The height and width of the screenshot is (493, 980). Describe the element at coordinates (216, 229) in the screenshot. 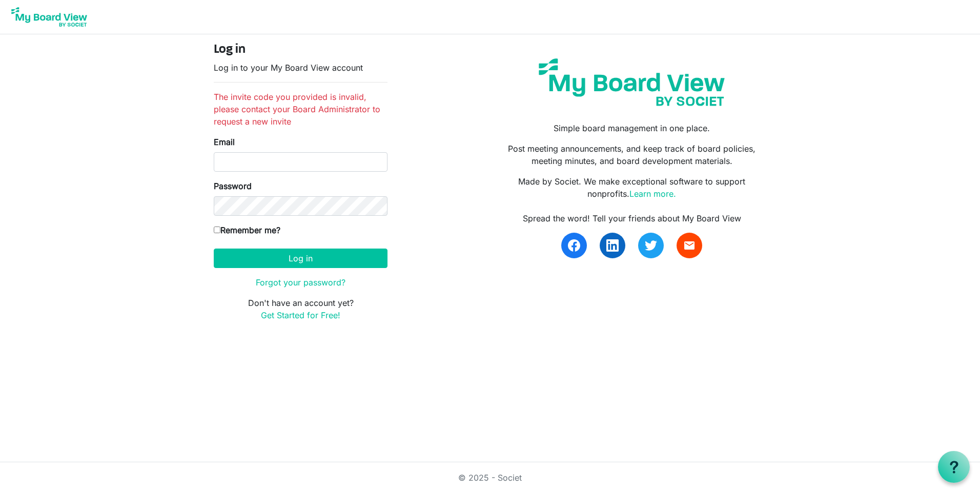

I see `input: Remember me?` at that location.